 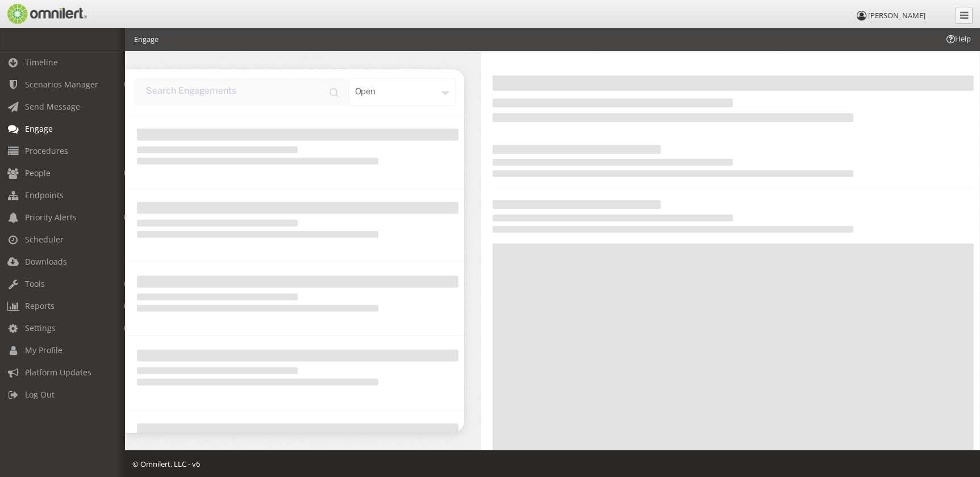 I want to click on span: Endpoints, so click(x=45, y=195).